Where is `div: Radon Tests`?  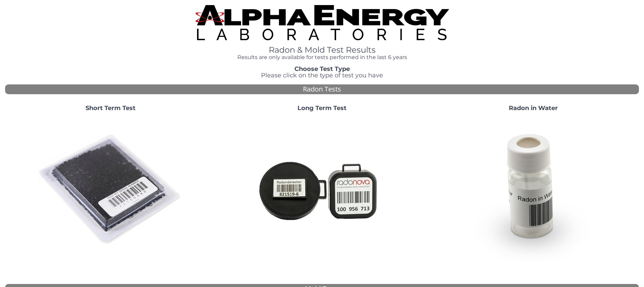 div: Radon Tests is located at coordinates (322, 89).